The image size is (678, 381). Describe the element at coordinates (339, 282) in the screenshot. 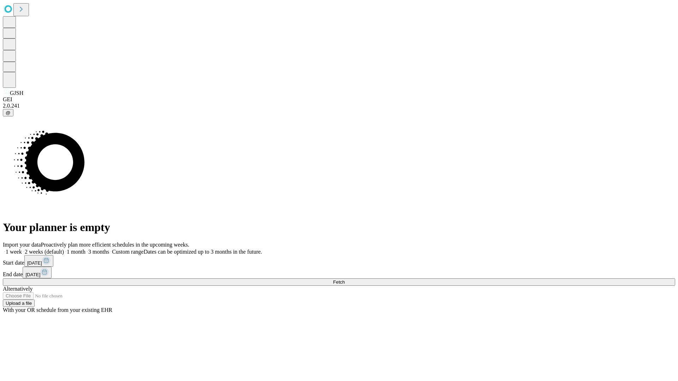

I see `span: Fetch` at that location.